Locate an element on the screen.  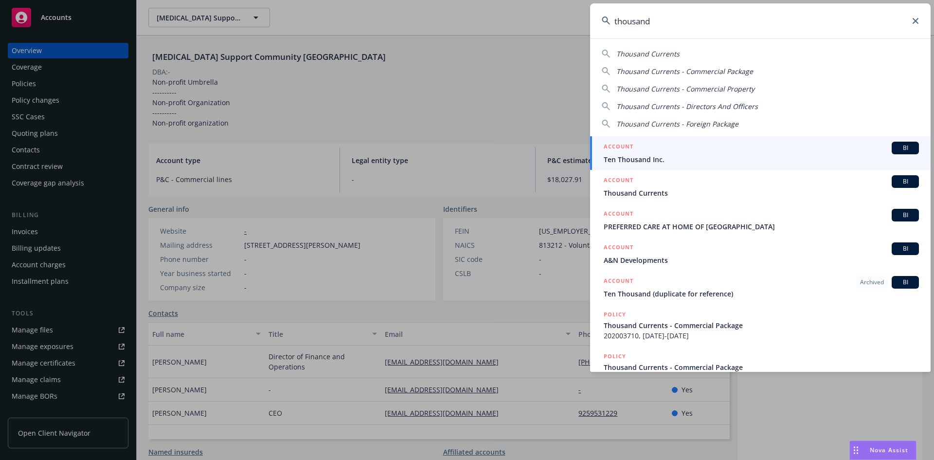
a: ACCOUNTArchivedBITen Thousand (duplicate for reference) is located at coordinates (760, 287).